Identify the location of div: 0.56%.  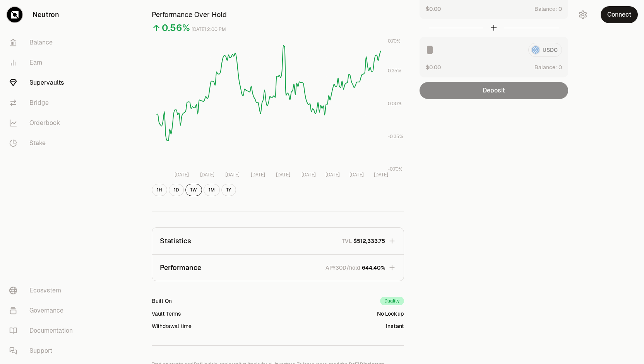
(175, 28).